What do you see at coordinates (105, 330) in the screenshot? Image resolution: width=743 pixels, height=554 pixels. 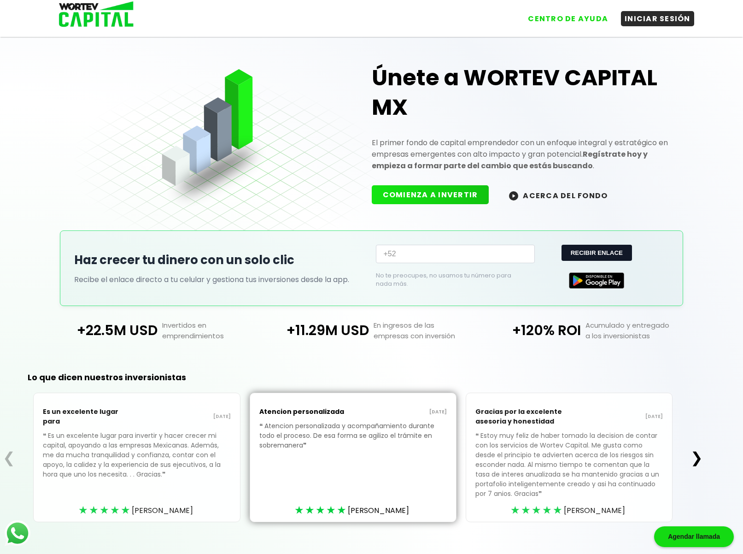 I see `p: +22.5M USD` at bounding box center [105, 330].